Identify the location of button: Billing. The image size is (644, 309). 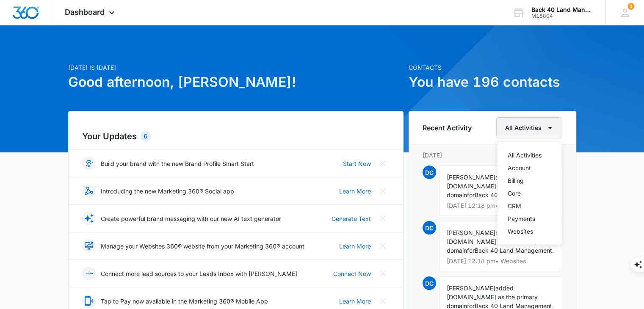
(530, 181).